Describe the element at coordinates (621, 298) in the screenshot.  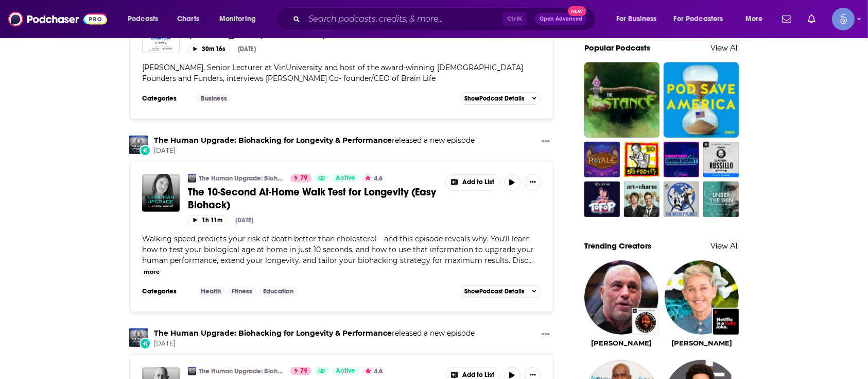
I see `a: Joe Rogan` at that location.